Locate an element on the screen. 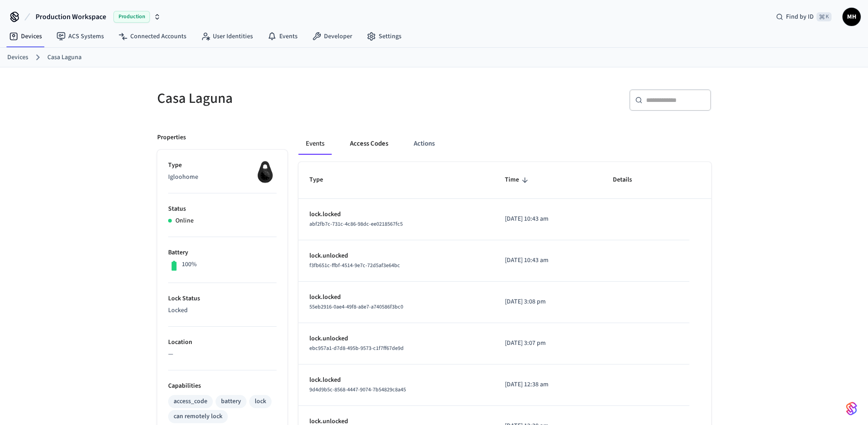  button: Actions is located at coordinates (424, 144).